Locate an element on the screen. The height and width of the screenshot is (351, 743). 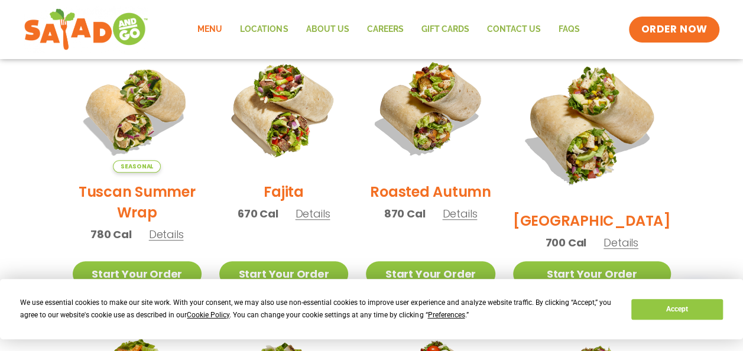
a: Careers is located at coordinates (385, 30).